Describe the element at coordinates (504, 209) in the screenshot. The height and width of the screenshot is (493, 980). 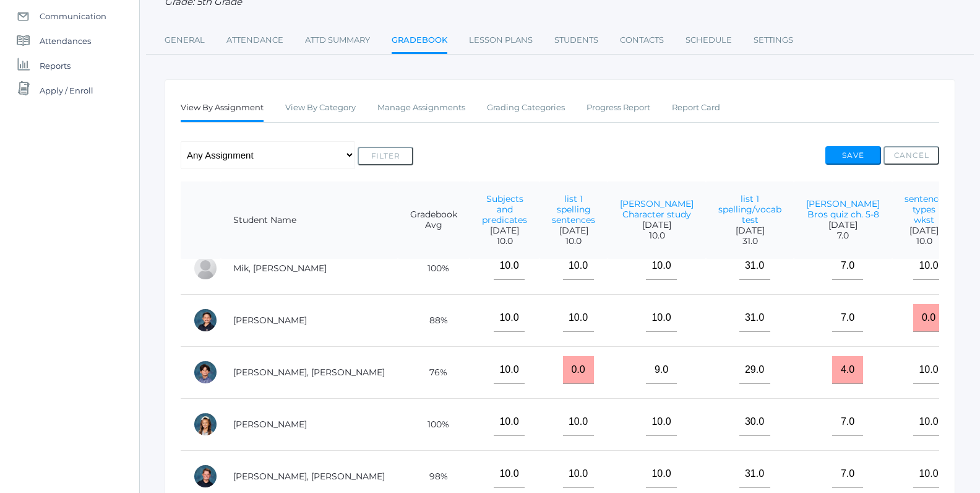
I see `a: Subjects and predicates` at that location.